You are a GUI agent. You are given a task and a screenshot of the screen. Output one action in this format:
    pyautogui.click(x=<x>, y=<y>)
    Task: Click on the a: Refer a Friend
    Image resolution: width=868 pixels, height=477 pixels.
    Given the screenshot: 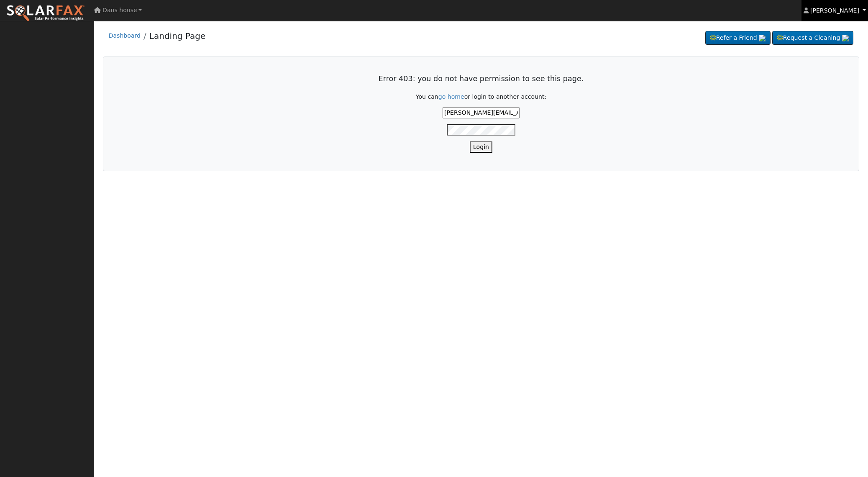 What is the action you would take?
    pyautogui.click(x=738, y=38)
    